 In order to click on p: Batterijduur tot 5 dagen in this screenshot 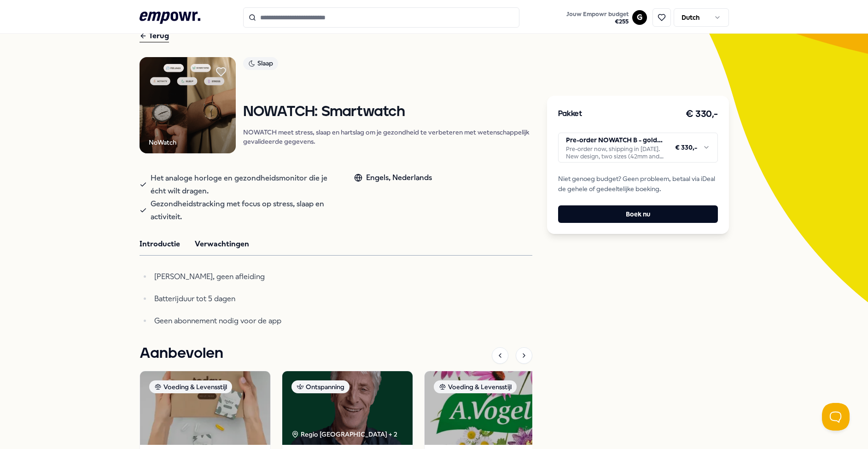, I will do `click(297, 299)`.